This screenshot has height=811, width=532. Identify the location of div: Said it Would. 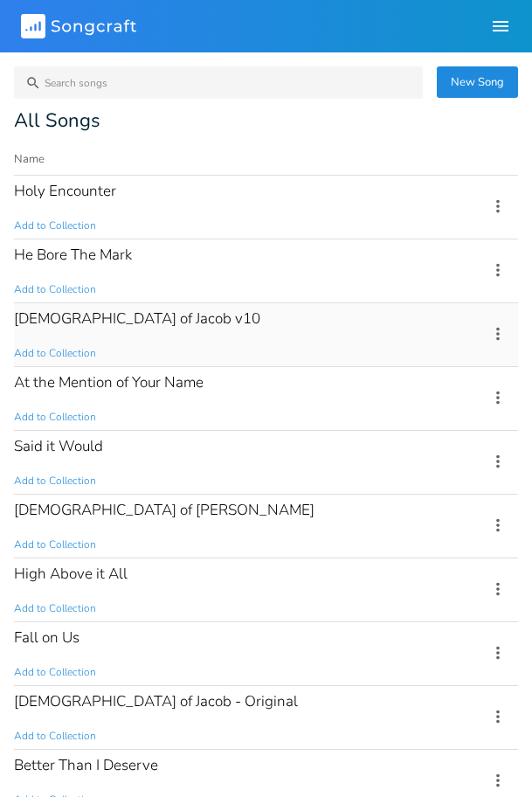
(58, 446).